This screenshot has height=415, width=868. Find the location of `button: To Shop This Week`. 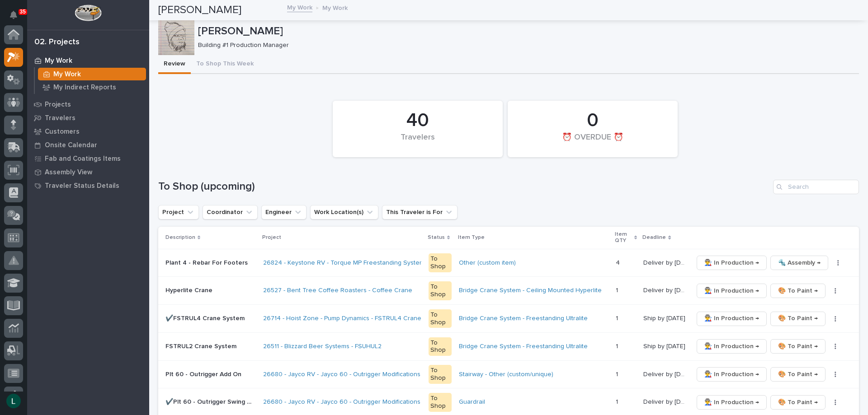

button: To Shop This Week is located at coordinates (225, 64).